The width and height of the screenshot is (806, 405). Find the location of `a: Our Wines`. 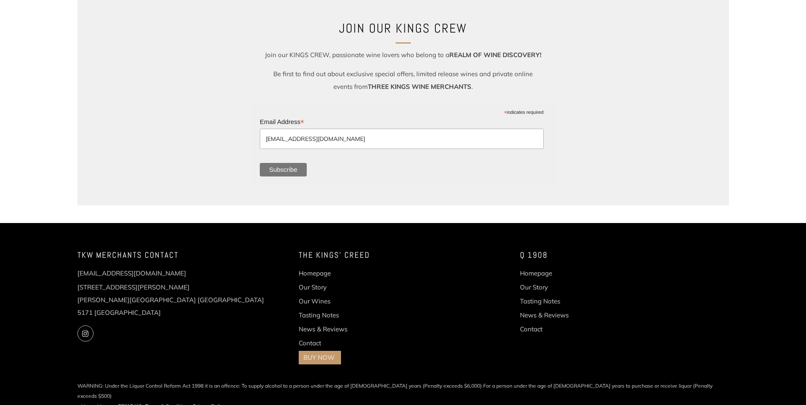

a: Our Wines is located at coordinates (314, 301).